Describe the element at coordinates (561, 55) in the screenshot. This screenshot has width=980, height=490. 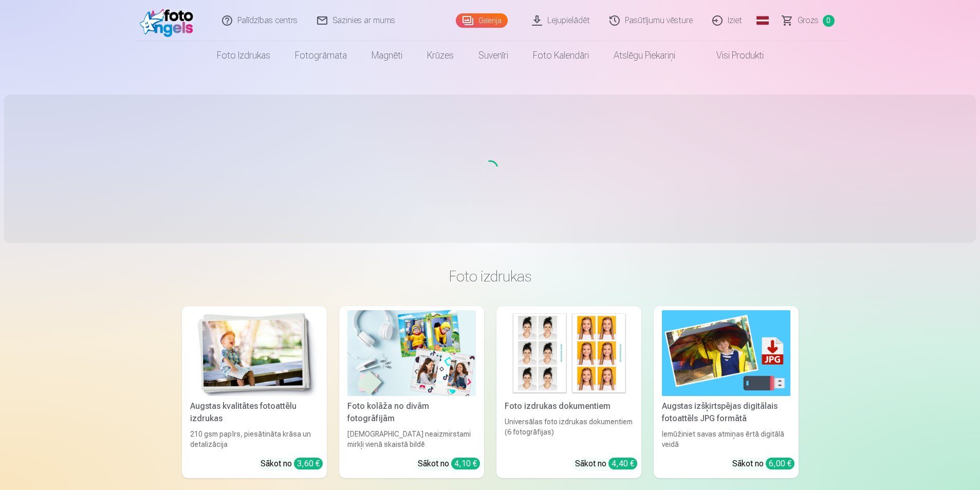
I see `a: Foto kalendāri` at that location.